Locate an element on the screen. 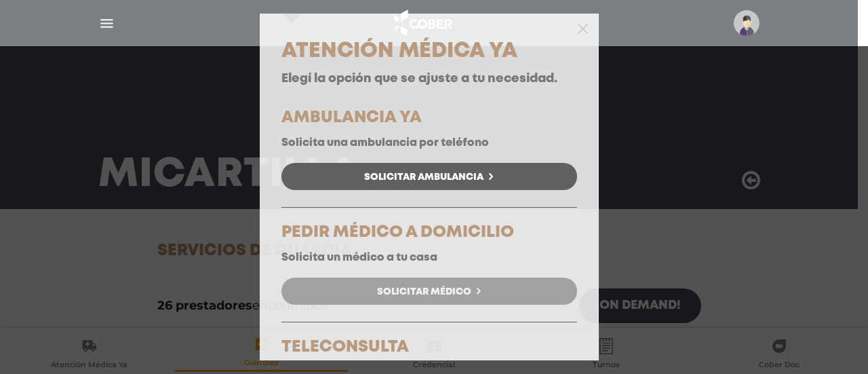 Image resolution: width=868 pixels, height=374 pixels. h5: TELECONSULTA is located at coordinates (429, 348).